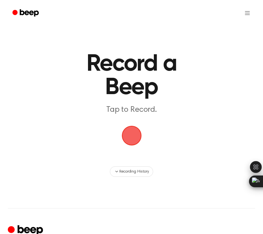  I want to click on button: Recording History, so click(132, 171).